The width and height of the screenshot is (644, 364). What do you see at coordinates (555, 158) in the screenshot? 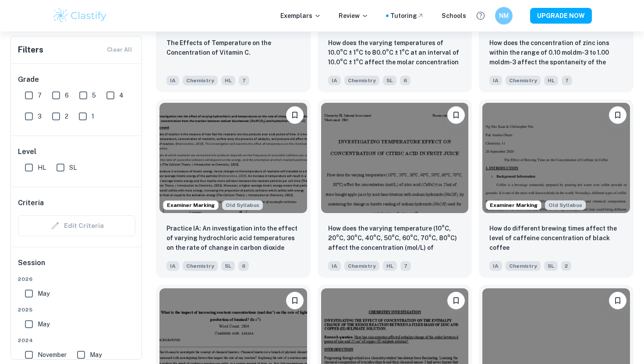
I see `img: Chemistry IA example thumbnail: How do different brewing times affect th` at bounding box center [555, 158].